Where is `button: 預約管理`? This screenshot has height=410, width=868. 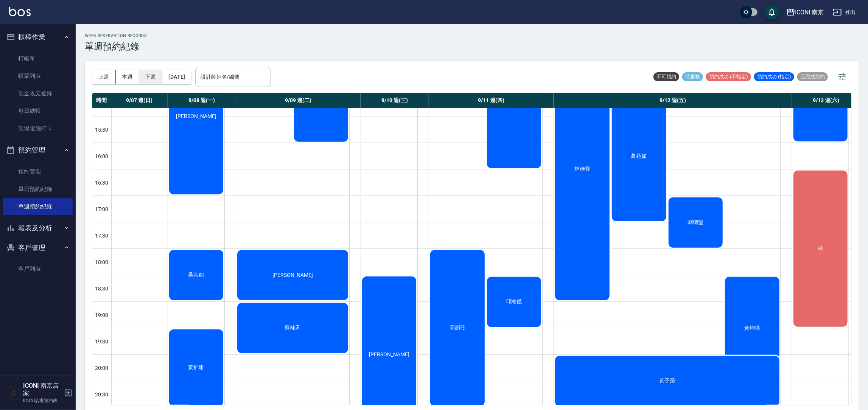 button: 預約管理 is located at coordinates (38, 150).